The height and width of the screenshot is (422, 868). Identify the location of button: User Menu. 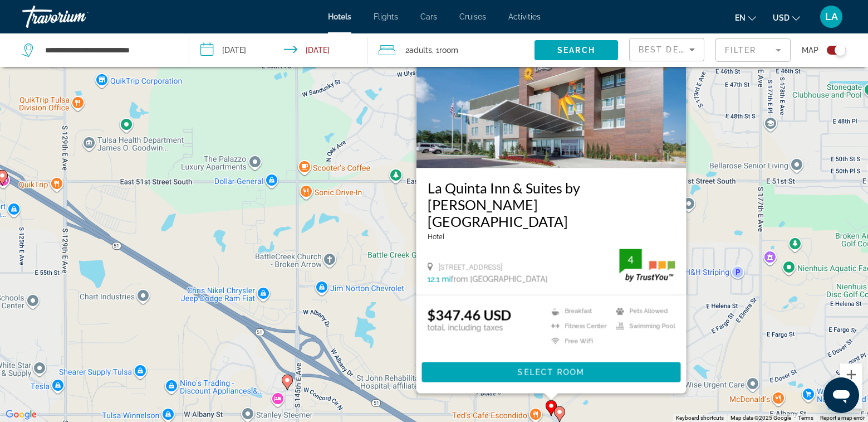
(832, 17).